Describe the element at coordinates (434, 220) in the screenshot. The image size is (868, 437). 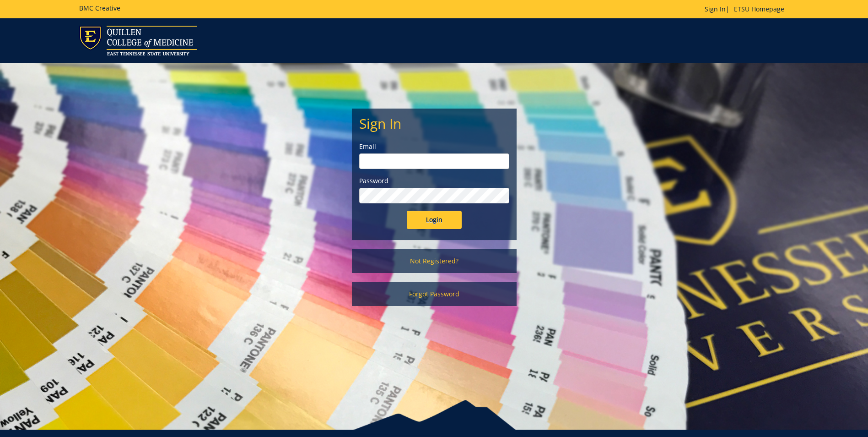
I see `input: Login` at that location.